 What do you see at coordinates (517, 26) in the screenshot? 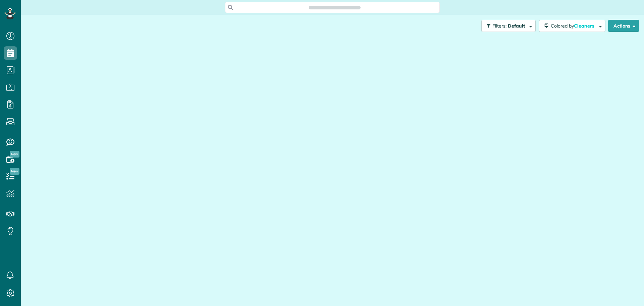
I see `span: Default` at bounding box center [517, 26].